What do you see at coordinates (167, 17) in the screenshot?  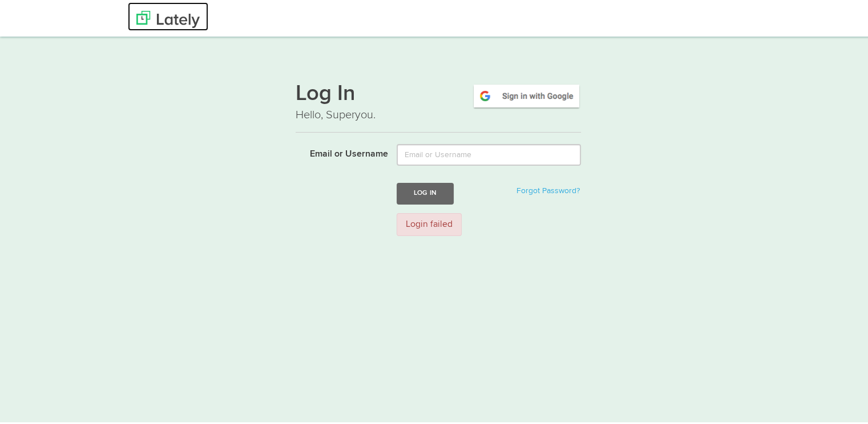 I see `img: Lately` at bounding box center [167, 17].